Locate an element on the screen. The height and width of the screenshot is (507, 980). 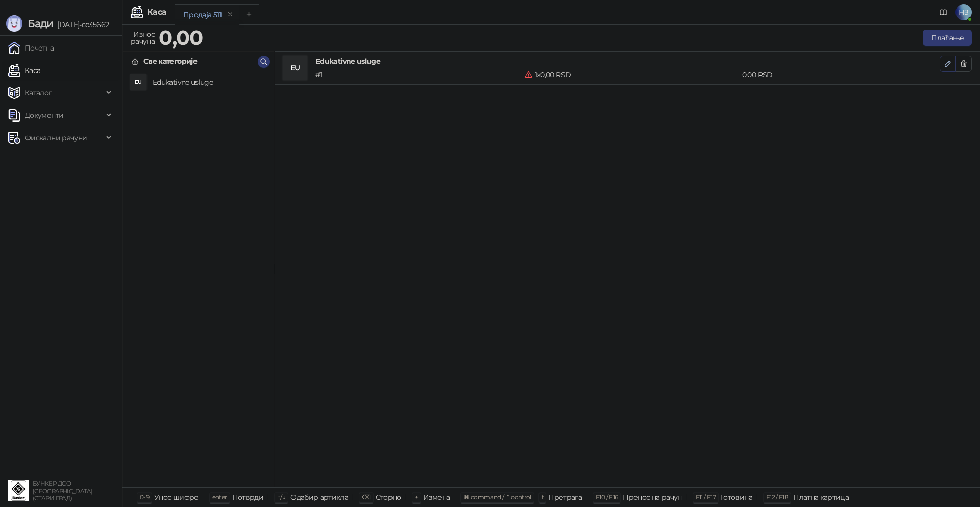
span: enter is located at coordinates (219, 497).